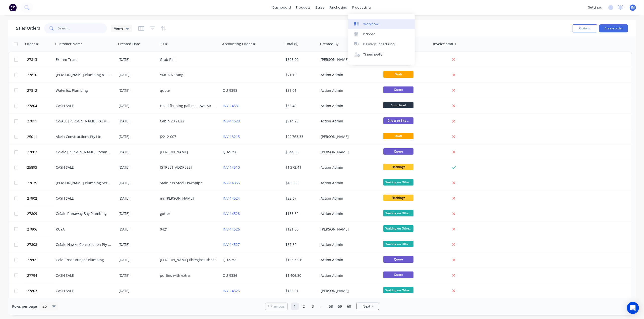  I want to click on div: $186.91, so click(300, 291).